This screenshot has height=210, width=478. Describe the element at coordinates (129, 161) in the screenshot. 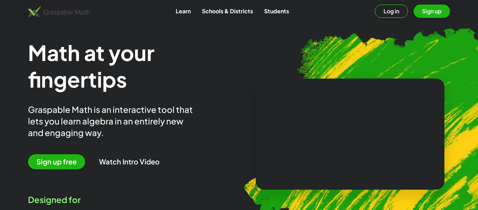

I see `button: Watch Intro Video` at that location.